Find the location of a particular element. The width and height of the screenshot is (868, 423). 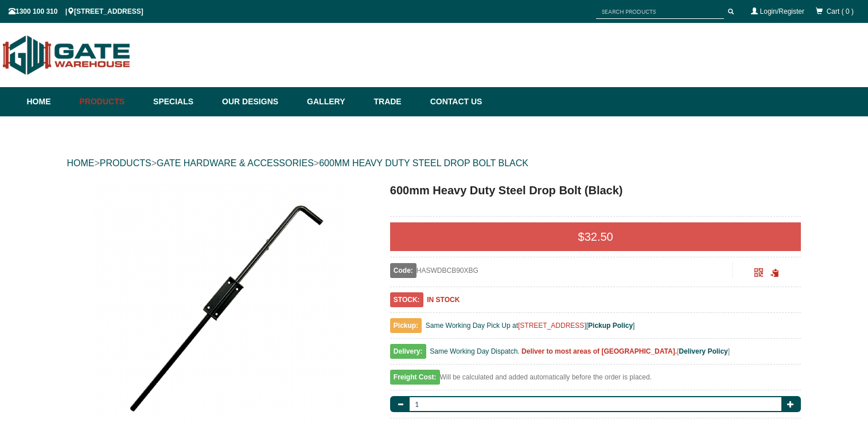

b: Pickup Policy is located at coordinates (610, 325).